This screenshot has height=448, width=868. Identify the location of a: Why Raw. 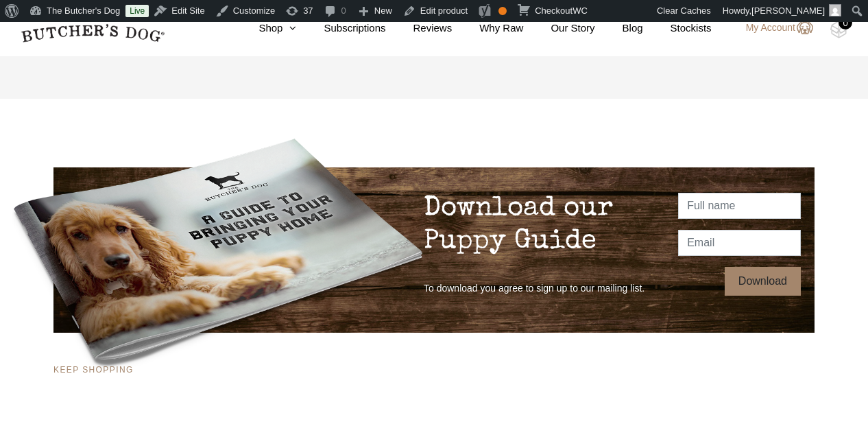
(488, 28).